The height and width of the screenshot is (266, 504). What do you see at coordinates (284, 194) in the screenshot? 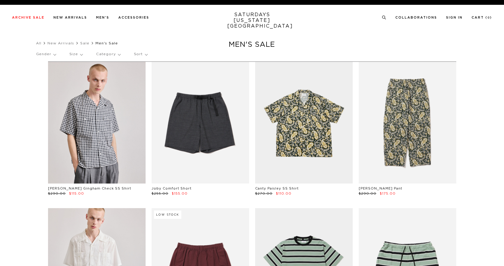
I see `span: $110.00` at bounding box center [284, 194].